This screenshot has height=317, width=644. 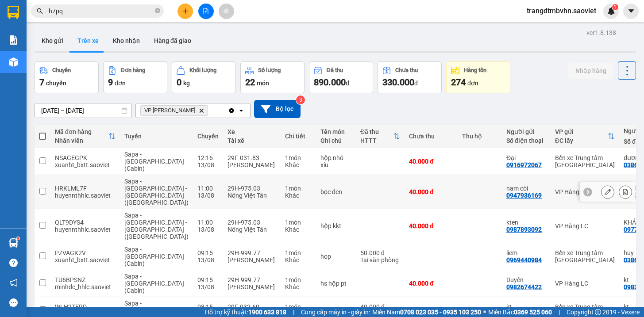 I want to click on span: Miền Bắc, so click(x=520, y=312).